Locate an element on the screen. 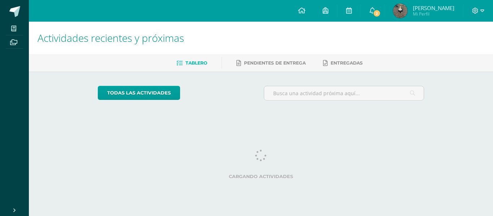 The image size is (493, 216). a: Pendientes de entrega is located at coordinates (271, 63).